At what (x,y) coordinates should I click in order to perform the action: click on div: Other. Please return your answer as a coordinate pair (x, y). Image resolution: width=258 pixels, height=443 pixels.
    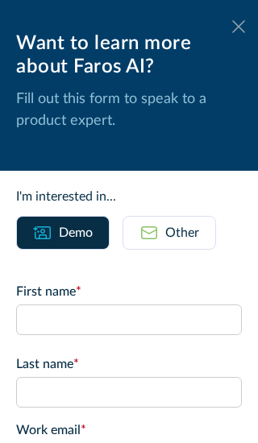
    Looking at the image, I should click on (182, 233).